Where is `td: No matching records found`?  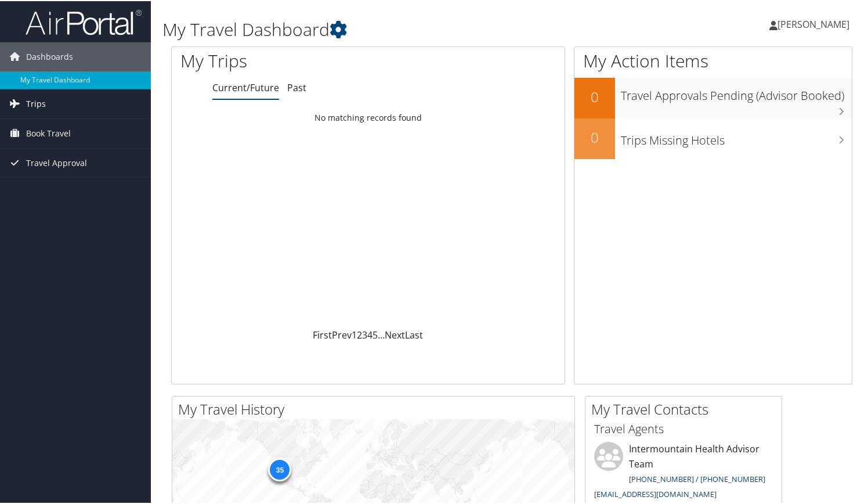
td: No matching records found is located at coordinates (368, 117).